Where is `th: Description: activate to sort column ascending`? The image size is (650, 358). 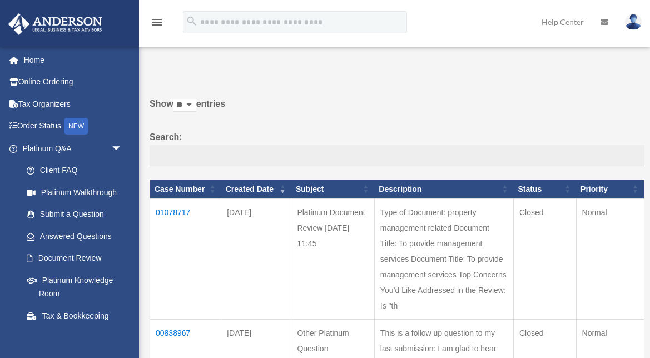 th: Description: activate to sort column ascending is located at coordinates (443, 189).